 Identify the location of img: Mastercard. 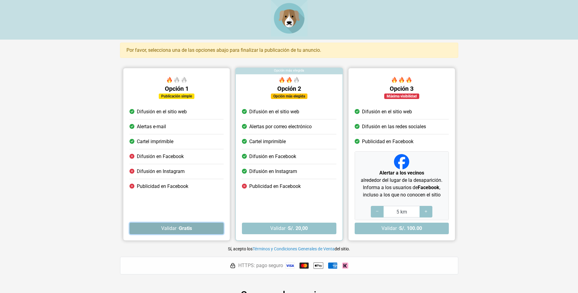
(304, 266).